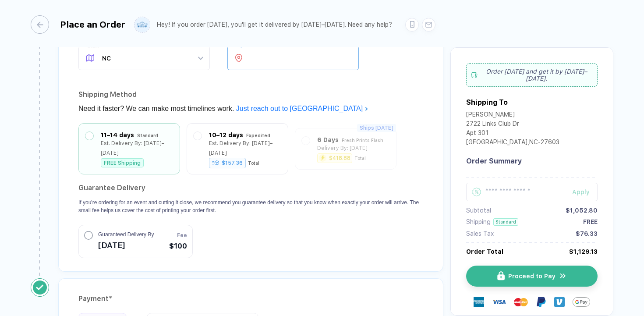 This screenshot has width=644, height=316. What do you see at coordinates (586, 233) in the screenshot?
I see `div: $76.33` at bounding box center [586, 233].